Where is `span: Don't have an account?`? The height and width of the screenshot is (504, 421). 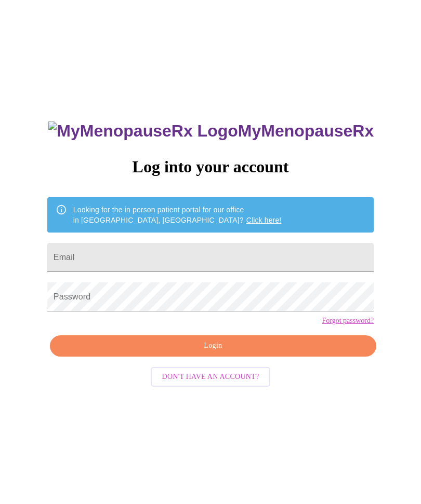
span: Don't have an account? is located at coordinates (210, 377).